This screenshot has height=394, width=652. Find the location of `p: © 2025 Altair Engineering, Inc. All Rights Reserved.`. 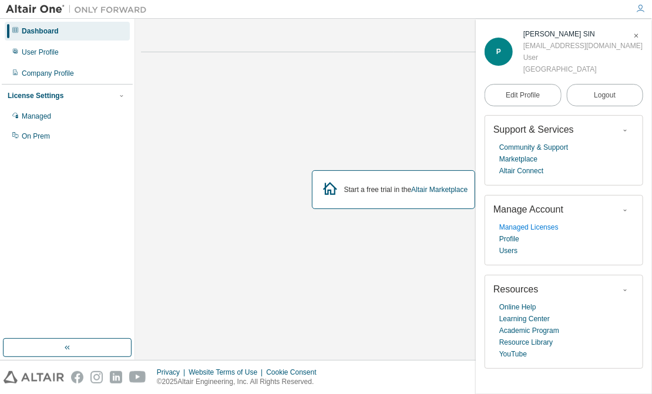

p: © 2025 Altair Engineering, Inc. All Rights Reserved. is located at coordinates (240, 382).